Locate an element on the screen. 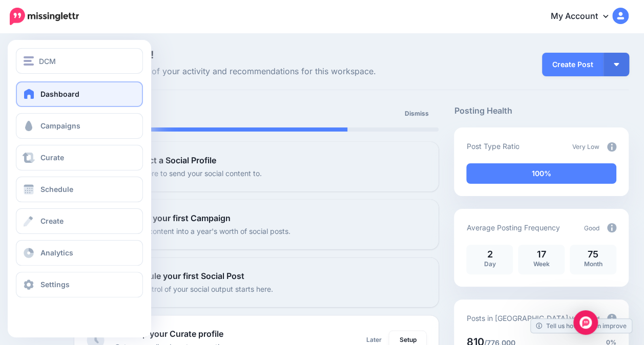 The width and height of the screenshot is (644, 345). span: Month is located at coordinates (594, 264).